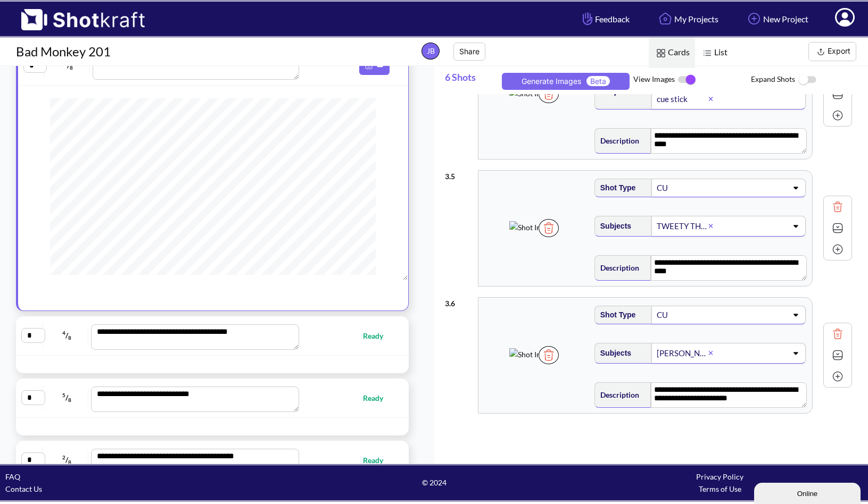 Image resolution: width=868 pixels, height=504 pixels. I want to click on button: Generate ImagesBeta, so click(566, 81).